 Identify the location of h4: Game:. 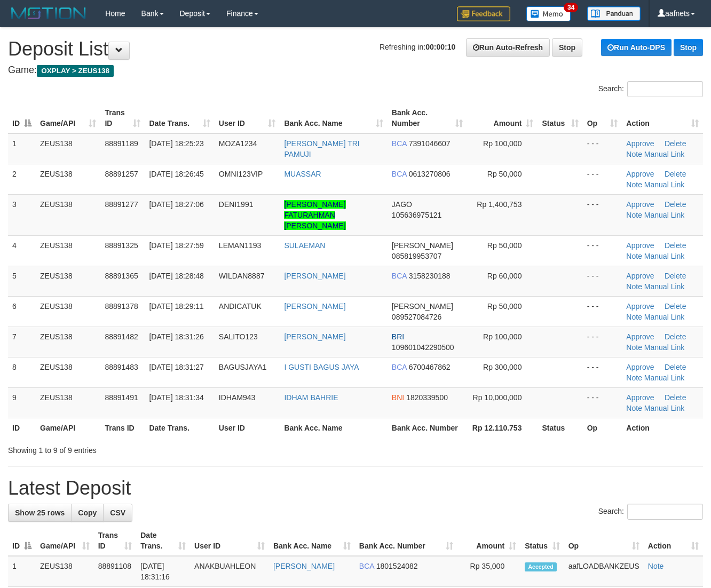
(355, 70).